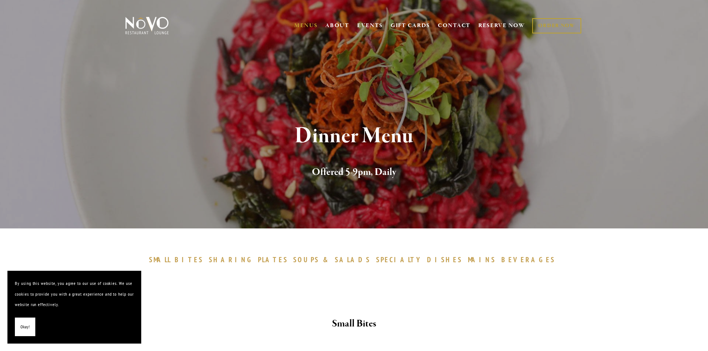 The image size is (708, 351). What do you see at coordinates (147, 26) in the screenshot?
I see `img: Novo Restaurant &amp; Lounge` at bounding box center [147, 26].